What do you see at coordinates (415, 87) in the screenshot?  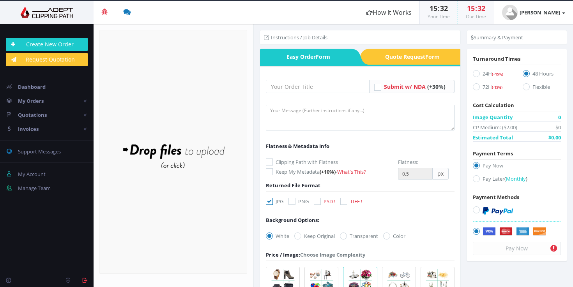 I see `a: Submit w/ NDA (+30%)` at bounding box center [415, 87].